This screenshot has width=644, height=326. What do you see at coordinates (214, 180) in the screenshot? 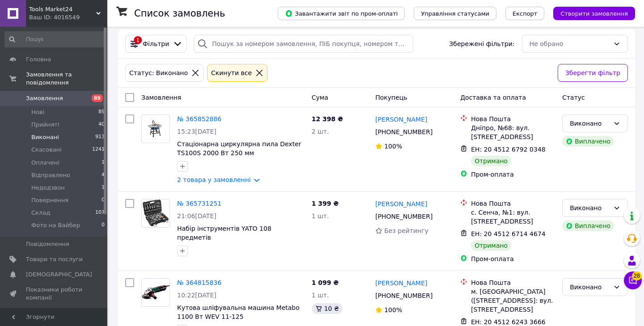
I see `a: 2 товара у замовленні` at bounding box center [214, 180].